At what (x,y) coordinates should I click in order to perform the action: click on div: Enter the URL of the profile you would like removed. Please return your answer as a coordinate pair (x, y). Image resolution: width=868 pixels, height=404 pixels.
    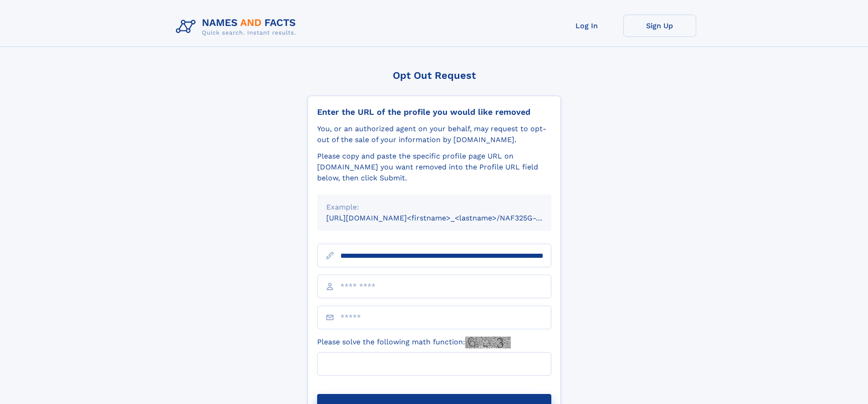
    Looking at the image, I should click on (434, 112).